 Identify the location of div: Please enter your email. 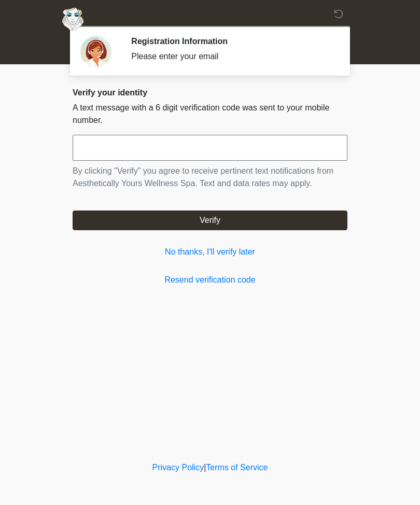
(231, 57).